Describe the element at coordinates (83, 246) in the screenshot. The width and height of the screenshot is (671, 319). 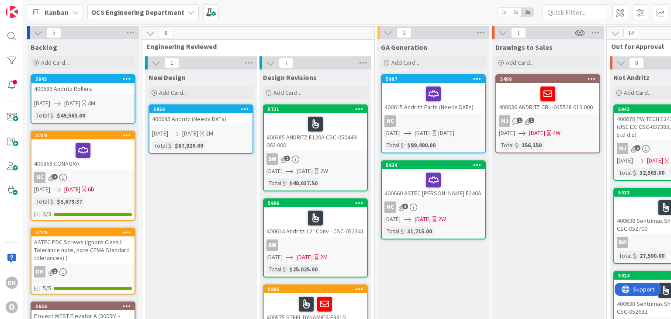
I see `div: 5779ASTEC PDC Screws (Ignore Class II Tolerance note, note CEMA Standard tolerances) (` at that location.